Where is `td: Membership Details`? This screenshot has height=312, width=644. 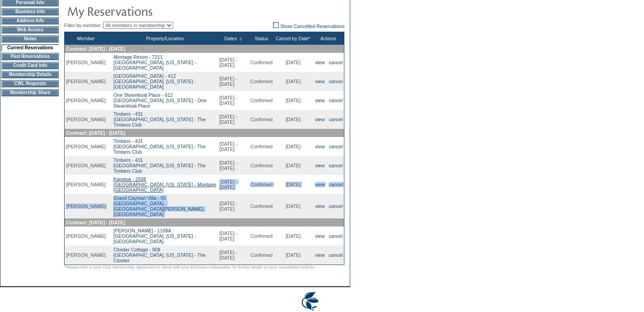 td: Membership Details is located at coordinates (30, 75).